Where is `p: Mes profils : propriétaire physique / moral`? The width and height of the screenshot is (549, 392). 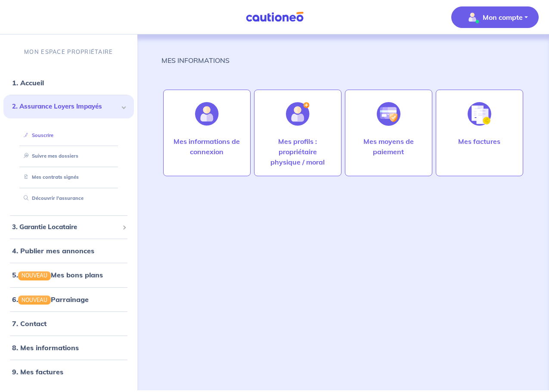
p: Mes profils : propriétaire physique / moral is located at coordinates (298, 151).